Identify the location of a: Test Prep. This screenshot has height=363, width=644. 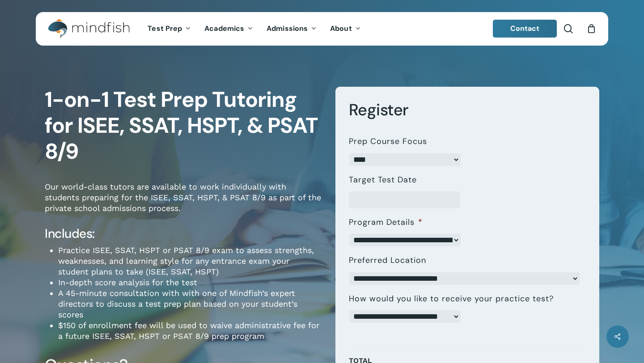
(169, 29).